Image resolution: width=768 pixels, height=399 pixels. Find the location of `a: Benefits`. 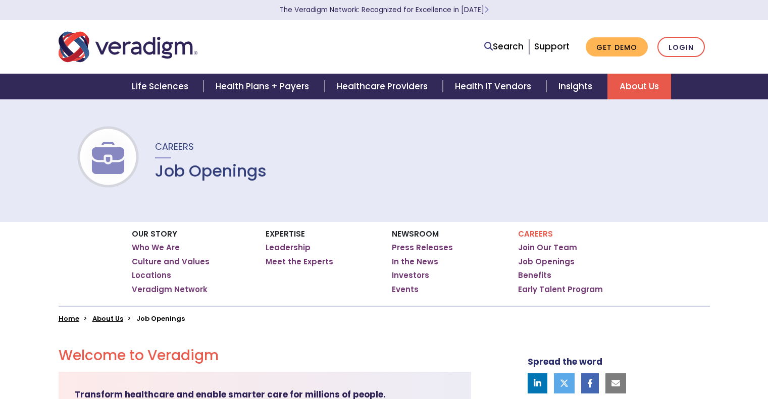

a: Benefits is located at coordinates (535, 276).